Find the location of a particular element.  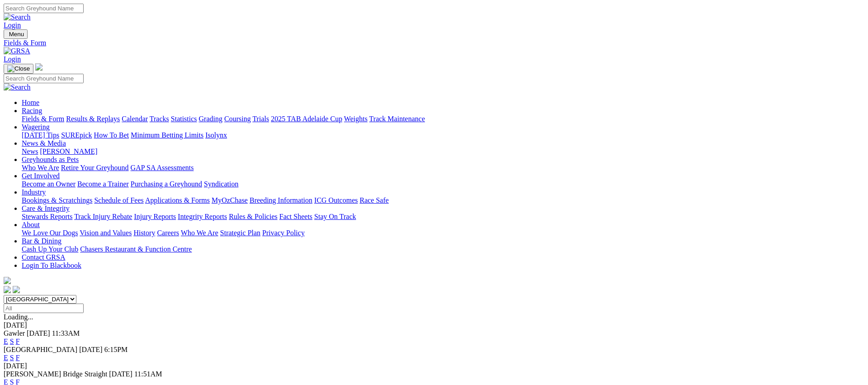

a: Syndication is located at coordinates (221, 183).